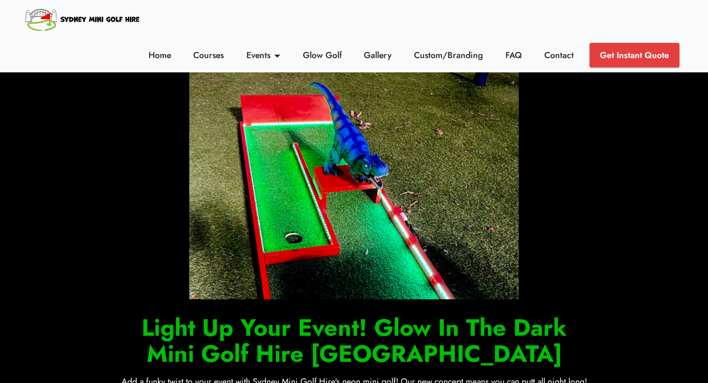 This screenshot has height=383, width=708. What do you see at coordinates (159, 55) in the screenshot?
I see `a: Home` at bounding box center [159, 55].